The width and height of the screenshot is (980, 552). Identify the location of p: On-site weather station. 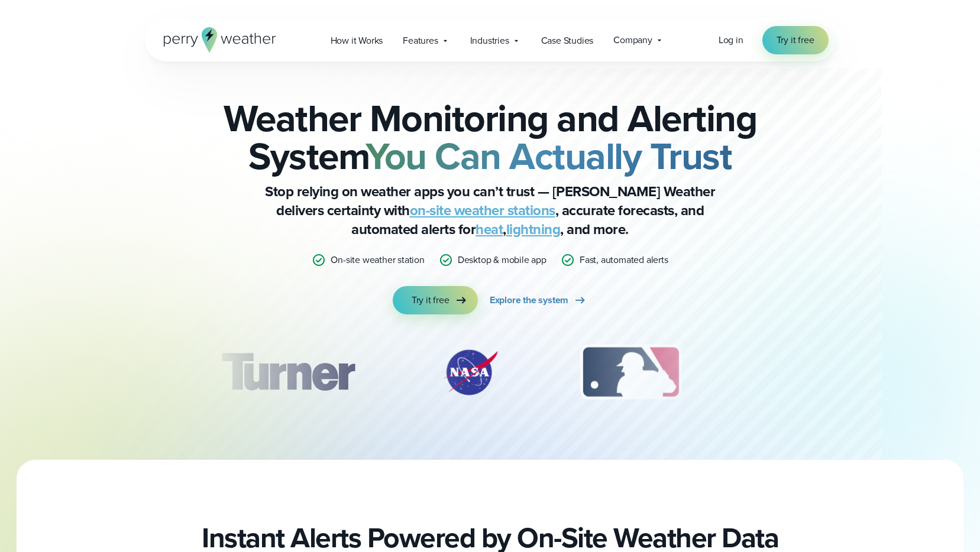
(377, 260).